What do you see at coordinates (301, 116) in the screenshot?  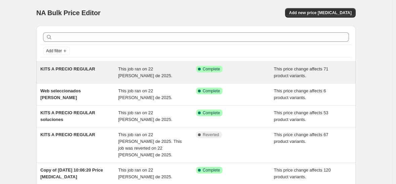 I see `span: This price change affects 53 product variants.` at bounding box center [301, 116].